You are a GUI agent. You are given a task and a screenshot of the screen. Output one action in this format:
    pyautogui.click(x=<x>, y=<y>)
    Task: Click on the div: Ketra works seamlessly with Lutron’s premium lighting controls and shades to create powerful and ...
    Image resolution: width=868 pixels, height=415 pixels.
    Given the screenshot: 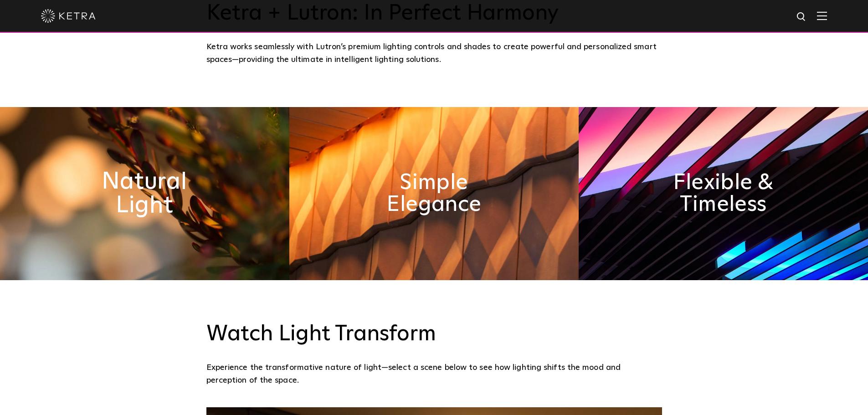 What is the action you would take?
    pyautogui.click(x=434, y=53)
    